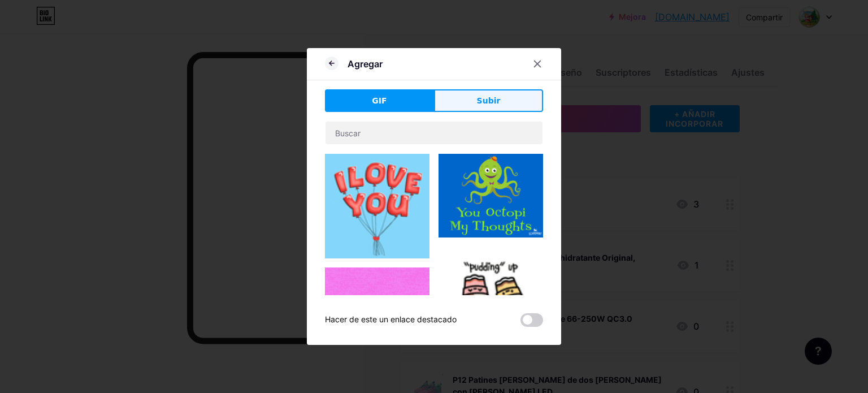 The width and height of the screenshot is (868, 393). What do you see at coordinates (390, 318) in the screenshot?
I see `font: Hacer de este un enlace destacado` at bounding box center [390, 318].